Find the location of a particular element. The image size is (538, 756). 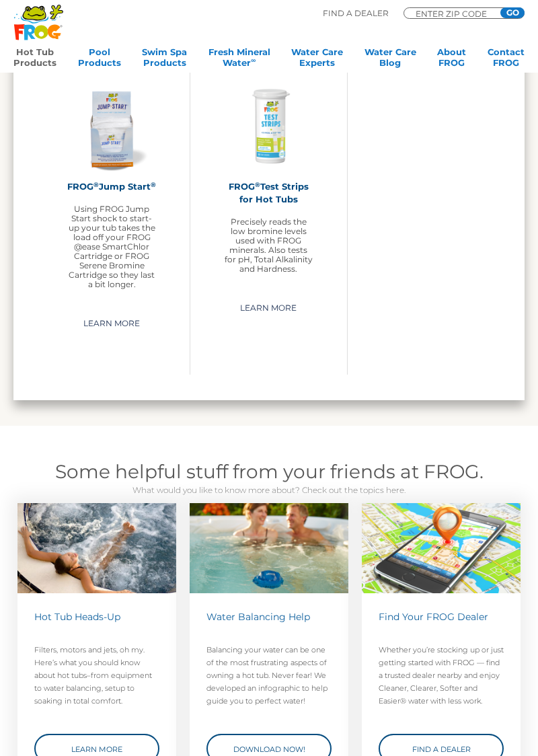

span: Find Your FROG Dealer is located at coordinates (433, 617).